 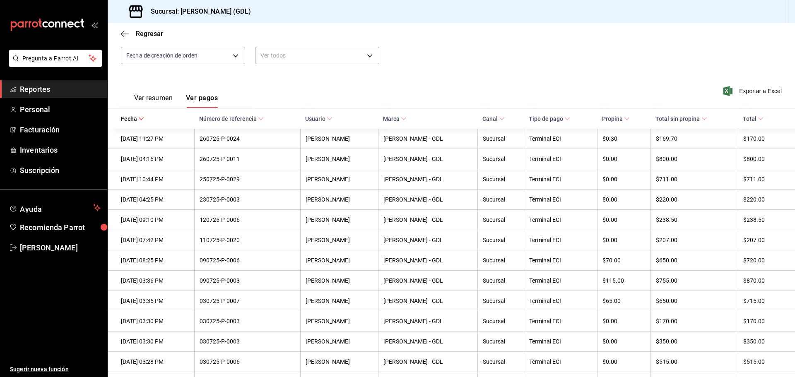 I want to click on span: Personal, so click(x=60, y=109).